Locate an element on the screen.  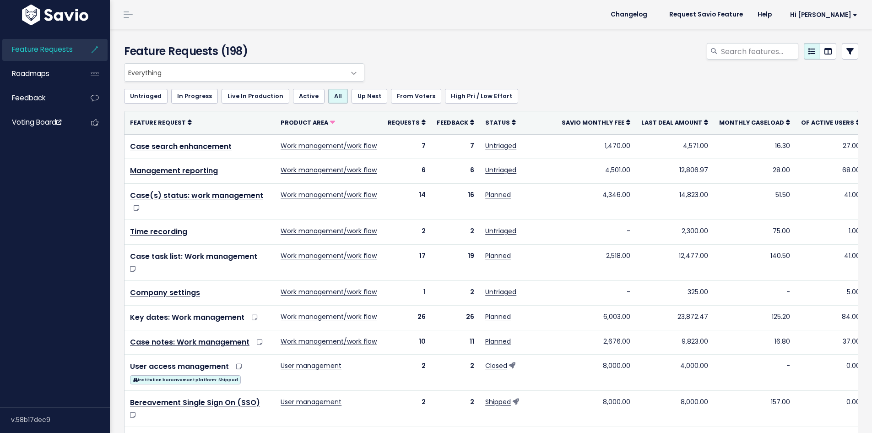
a: User access management is located at coordinates (179, 366).